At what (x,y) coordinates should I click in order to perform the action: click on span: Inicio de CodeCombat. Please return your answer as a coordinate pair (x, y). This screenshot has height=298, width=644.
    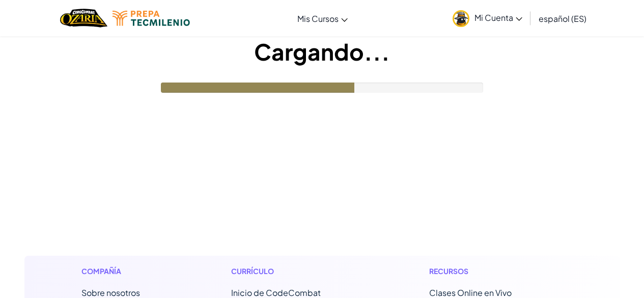
    Looking at the image, I should click on (276, 293).